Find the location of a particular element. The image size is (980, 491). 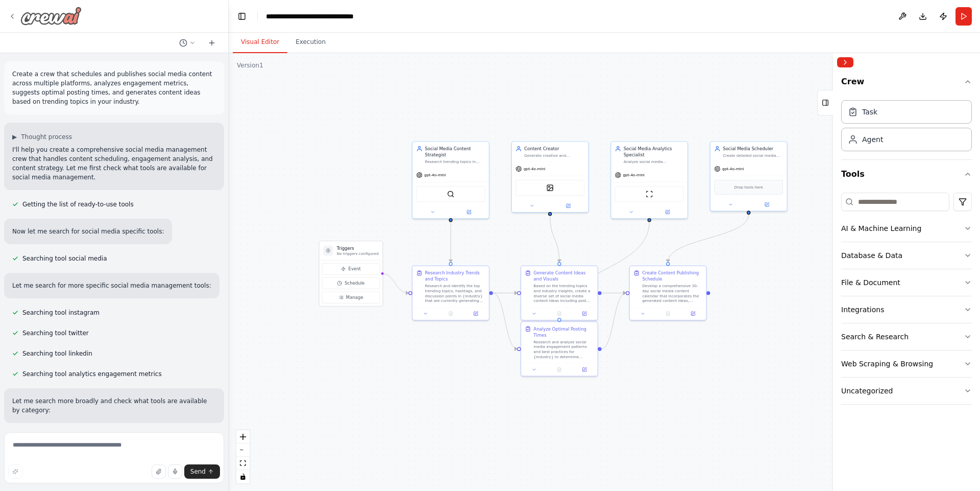

button: Integrations is located at coordinates (907, 309).